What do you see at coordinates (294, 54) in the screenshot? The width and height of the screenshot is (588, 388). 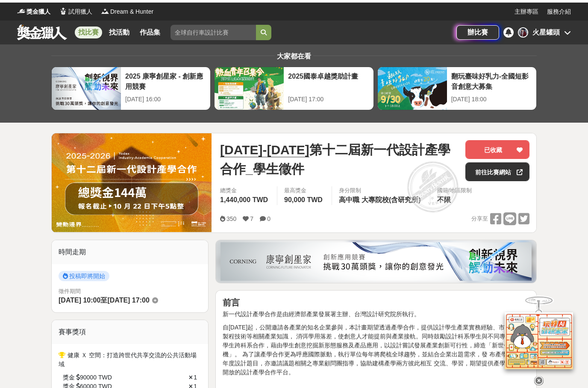 I see `span: 大家都在看` at bounding box center [294, 54].